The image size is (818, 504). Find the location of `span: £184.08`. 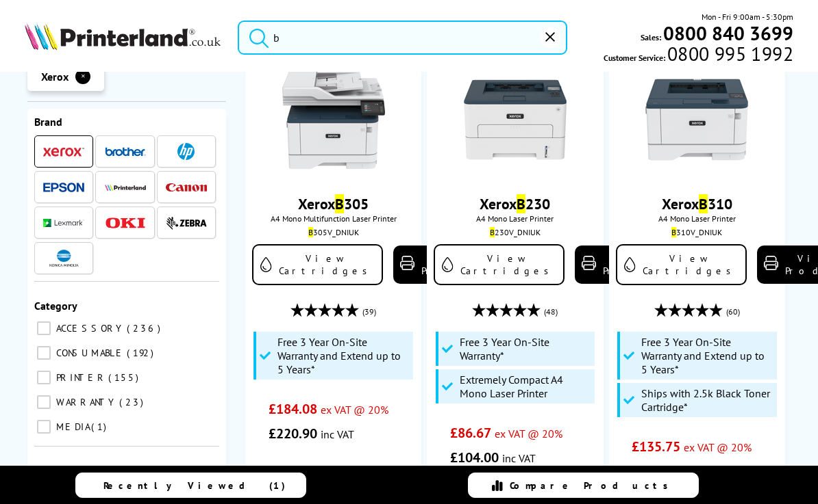

span: £184.08 is located at coordinates (293, 409).